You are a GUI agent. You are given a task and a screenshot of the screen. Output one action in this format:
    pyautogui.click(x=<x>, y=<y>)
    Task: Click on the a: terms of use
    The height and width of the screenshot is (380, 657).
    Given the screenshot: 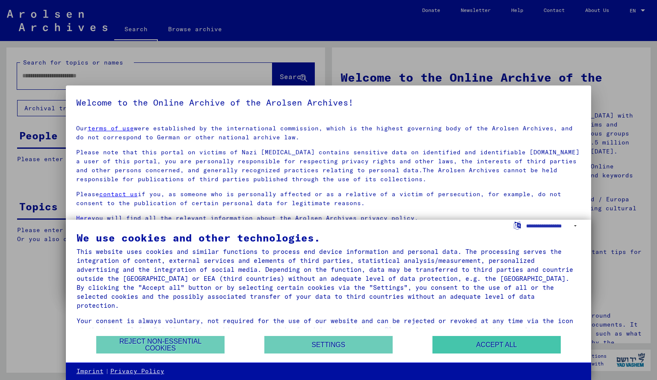 What is the action you would take?
    pyautogui.click(x=111, y=128)
    